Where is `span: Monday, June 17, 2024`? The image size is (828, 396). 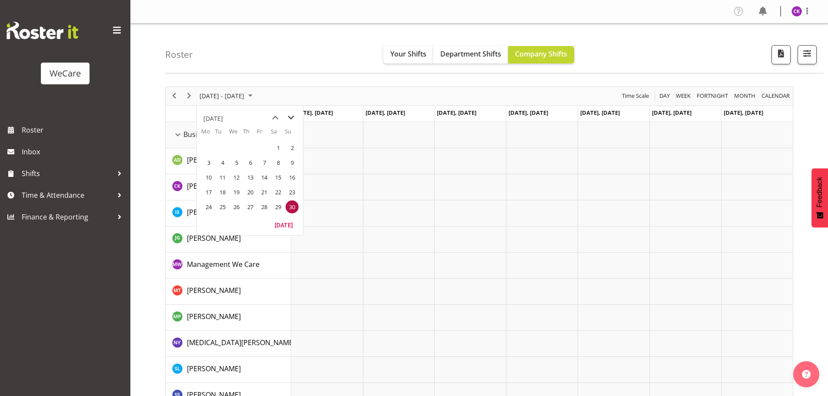 span: Monday, June 17, 2024 is located at coordinates (209, 192).